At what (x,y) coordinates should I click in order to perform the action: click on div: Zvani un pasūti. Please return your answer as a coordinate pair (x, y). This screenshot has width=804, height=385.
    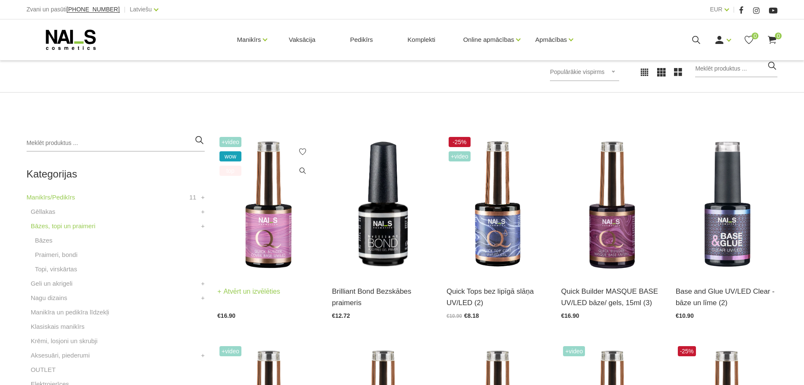
    Looking at the image, I should click on (73, 9).